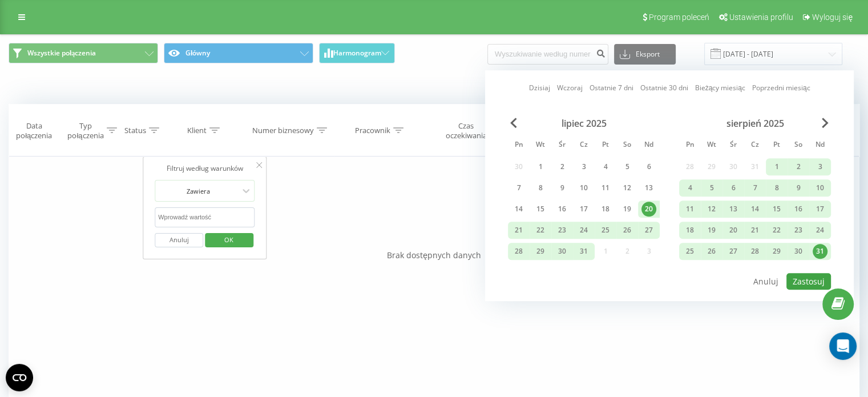 This screenshot has height=397, width=868. What do you see at coordinates (197, 130) in the screenshot?
I see `div: Klient` at bounding box center [197, 130].